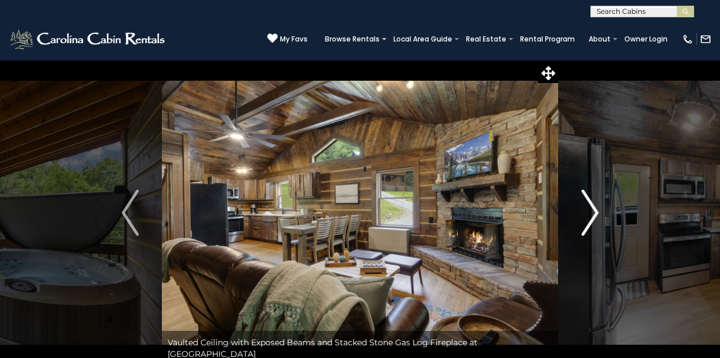 This screenshot has height=358, width=720. I want to click on img: phone-regular-white.png, so click(687, 39).